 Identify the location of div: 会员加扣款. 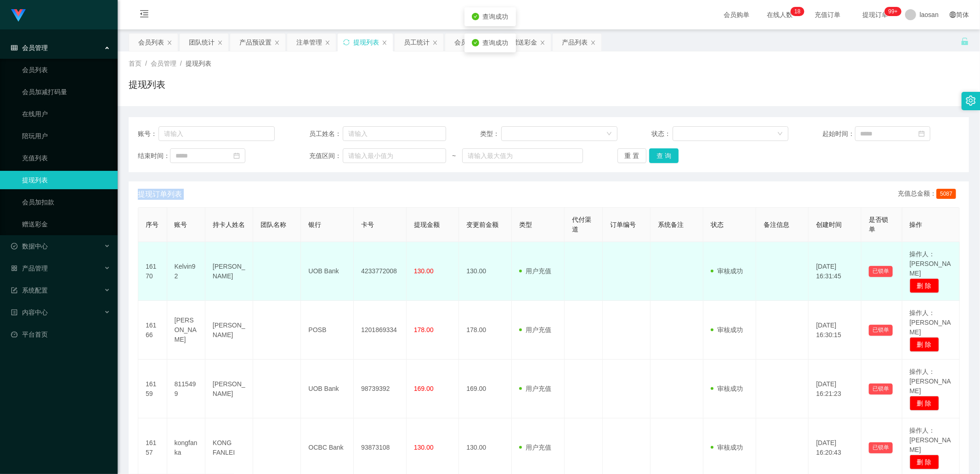
(470, 42).